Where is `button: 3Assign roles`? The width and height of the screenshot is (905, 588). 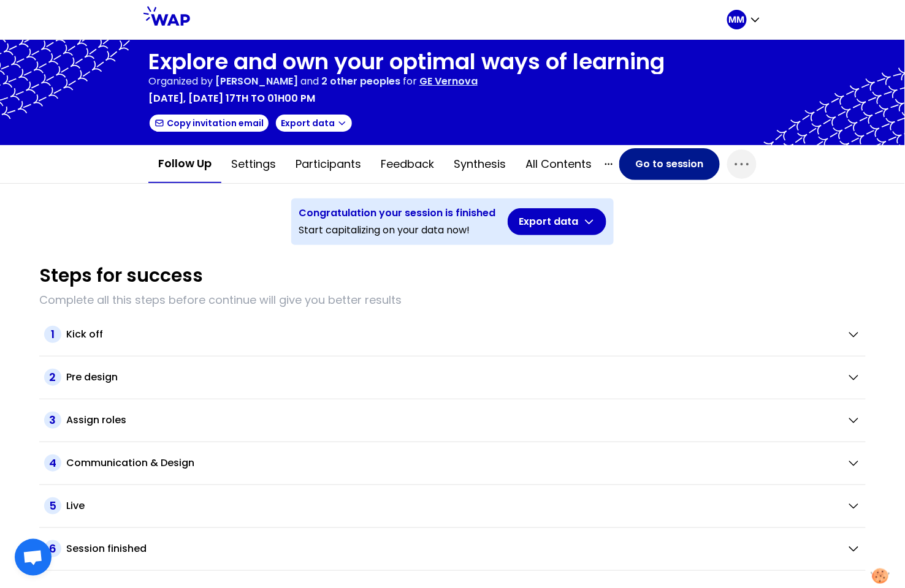
button: 3Assign roles is located at coordinates (452, 421).